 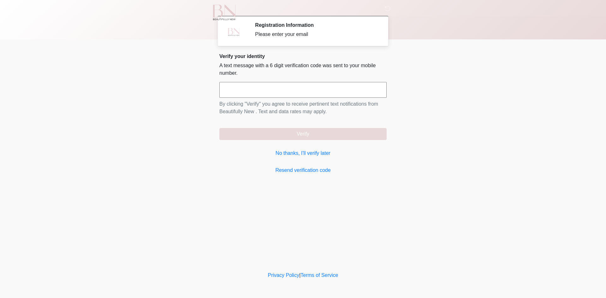 I want to click on a: Privacy Policy, so click(x=284, y=275).